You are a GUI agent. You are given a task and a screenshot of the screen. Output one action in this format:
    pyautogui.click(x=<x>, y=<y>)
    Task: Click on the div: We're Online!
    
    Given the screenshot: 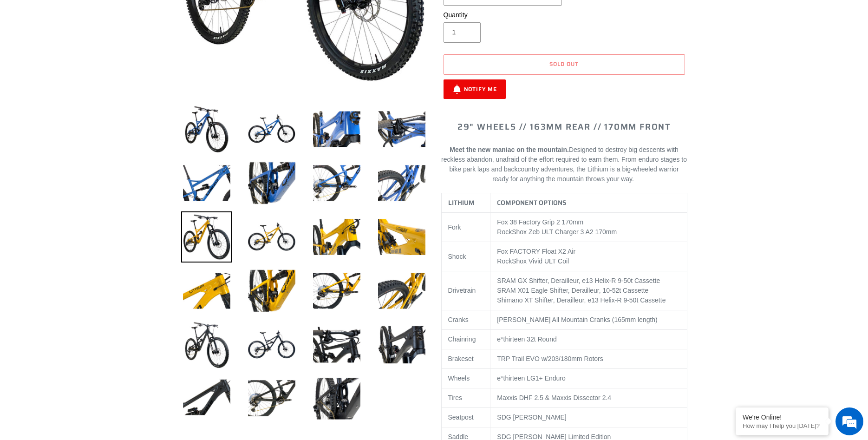 What is the action you would take?
    pyautogui.click(x=782, y=417)
    